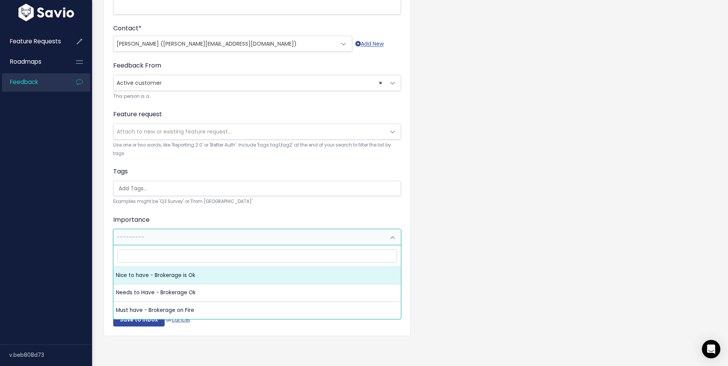  I want to click on small: Use one or two words, like 'Reporting 2.0' or 'Better Auth'. Include 'tags:tag1,tag2' at the end ..., so click(257, 149).